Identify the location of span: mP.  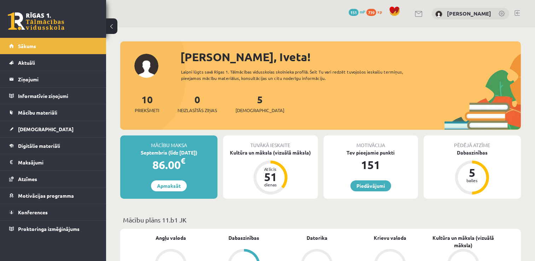
(362, 12).